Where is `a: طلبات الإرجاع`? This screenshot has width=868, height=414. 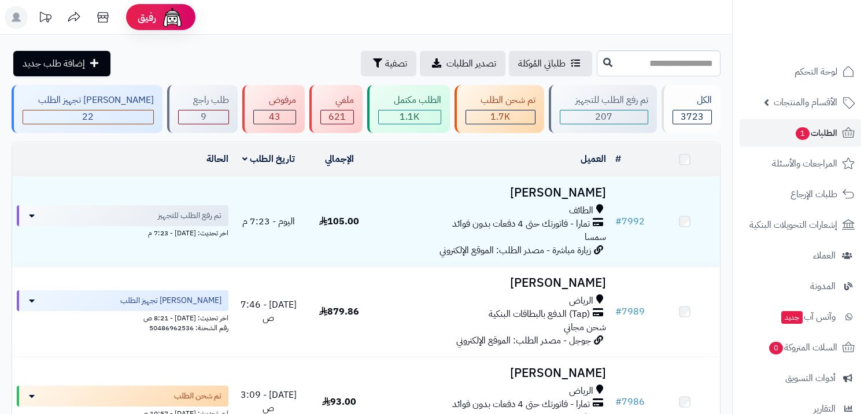
a: طلبات الإرجاع is located at coordinates (800, 194).